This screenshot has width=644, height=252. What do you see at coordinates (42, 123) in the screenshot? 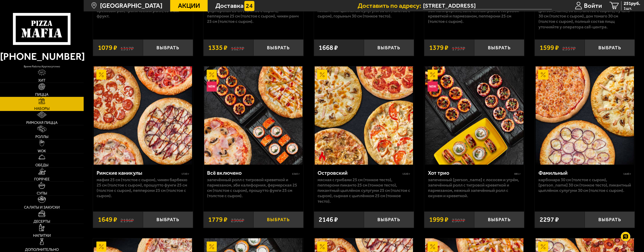
I see `span: Римская пицца` at bounding box center [42, 123].